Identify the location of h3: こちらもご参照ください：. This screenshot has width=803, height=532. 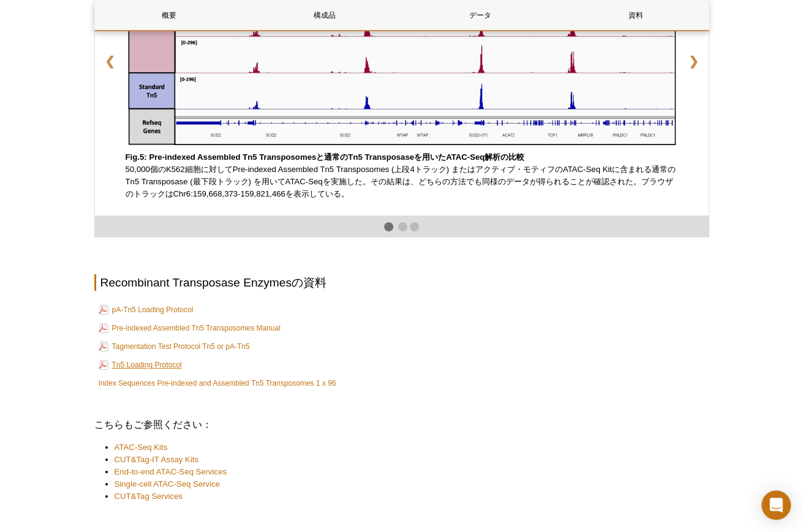
(402, 425).